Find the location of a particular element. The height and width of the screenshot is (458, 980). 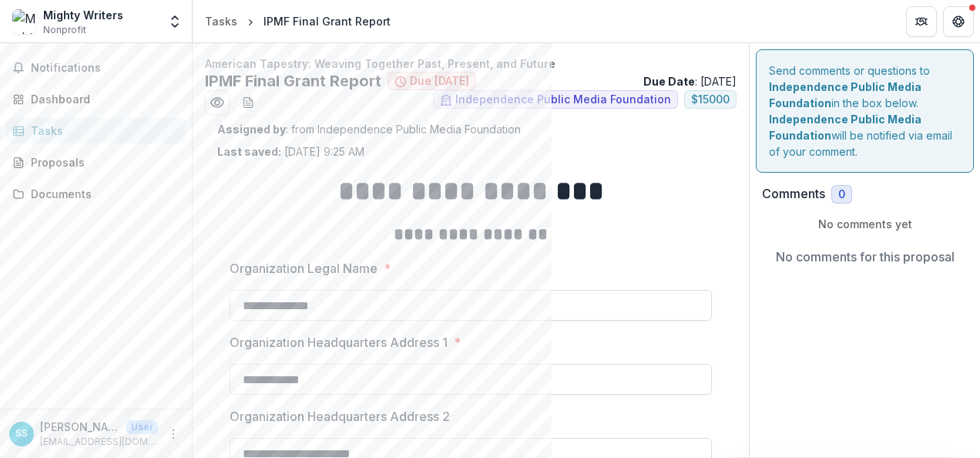

strong: Due Date is located at coordinates (669, 81).